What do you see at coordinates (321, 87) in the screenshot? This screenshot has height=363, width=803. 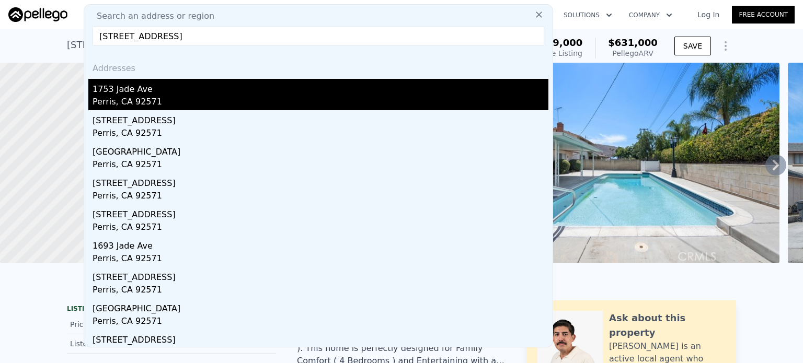 I see `div: 1753 Jade Ave` at bounding box center [321, 87].